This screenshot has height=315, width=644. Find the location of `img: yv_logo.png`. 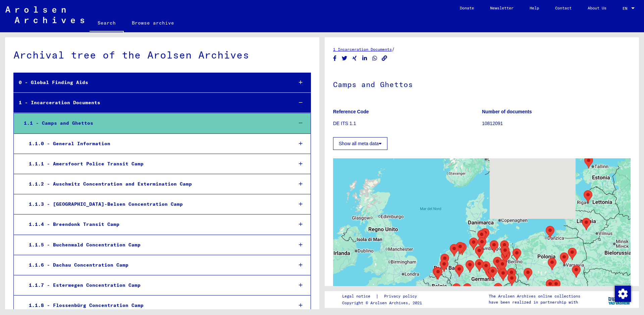

img: yv_logo.png is located at coordinates (619, 299).